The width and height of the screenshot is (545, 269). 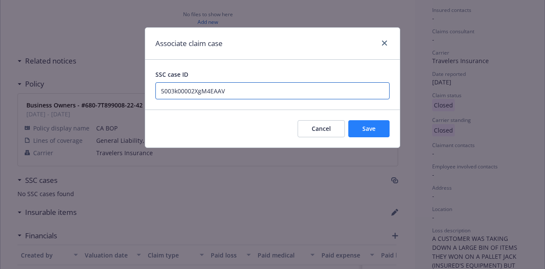 What do you see at coordinates (321, 128) in the screenshot?
I see `span: Cancel` at bounding box center [321, 128].